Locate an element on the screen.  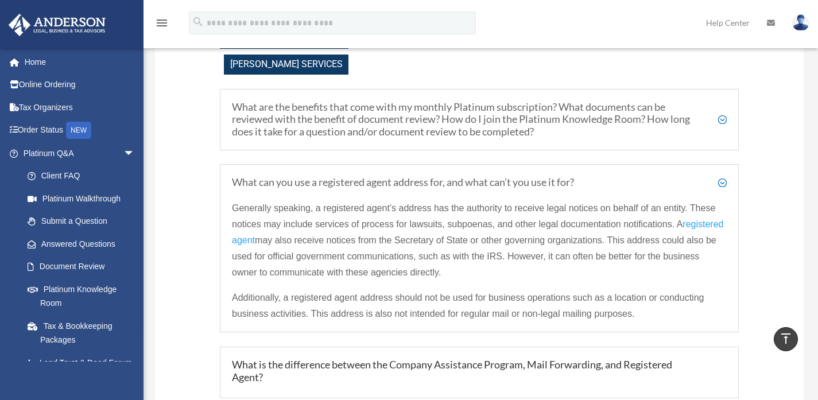
h5: What can you use a registered agent address for, and what can’t you use it for? is located at coordinates (479, 183).